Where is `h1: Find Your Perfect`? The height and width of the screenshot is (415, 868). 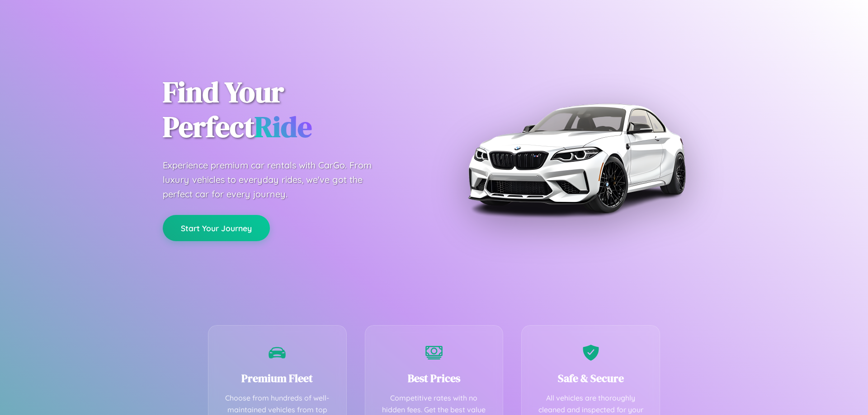
h1: Find Your Perfect is located at coordinates (291, 110).